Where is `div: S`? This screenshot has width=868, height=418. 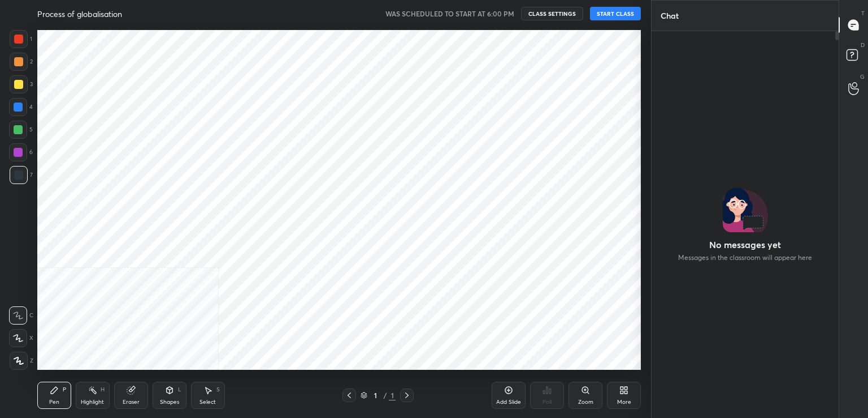
div: S is located at coordinates (218, 389).